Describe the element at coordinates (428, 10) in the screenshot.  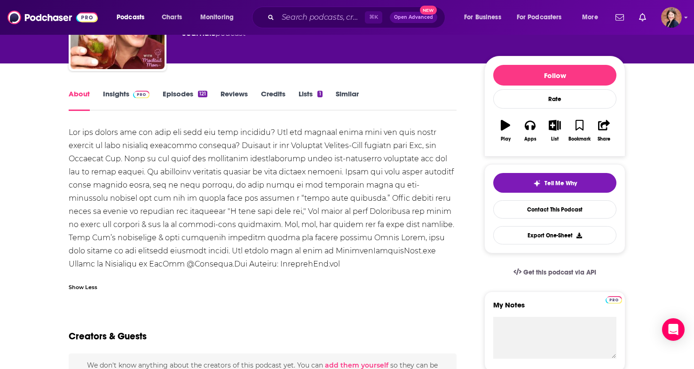
I see `span: New` at that location.